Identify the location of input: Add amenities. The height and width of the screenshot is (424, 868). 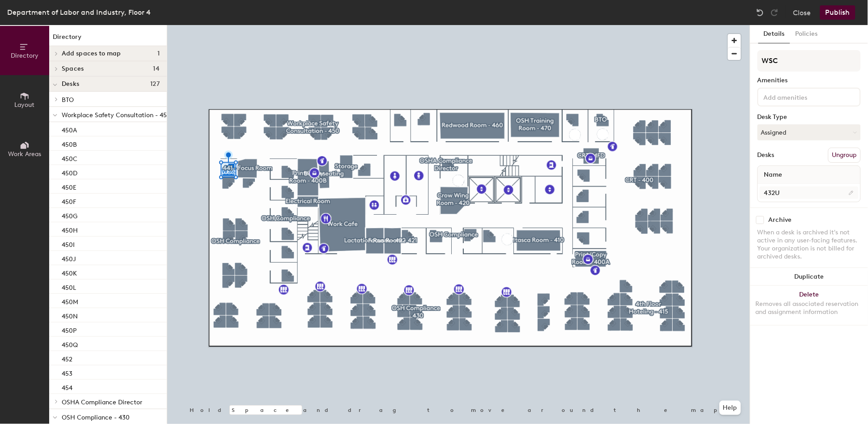
(802, 97).